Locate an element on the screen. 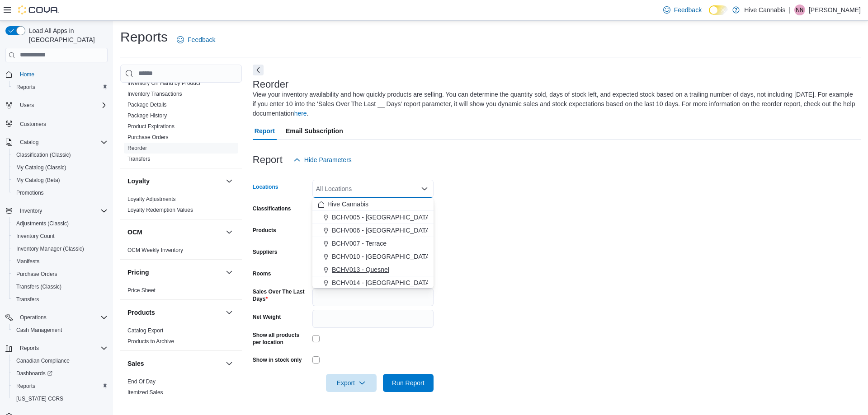  h3: Report is located at coordinates (268, 160).